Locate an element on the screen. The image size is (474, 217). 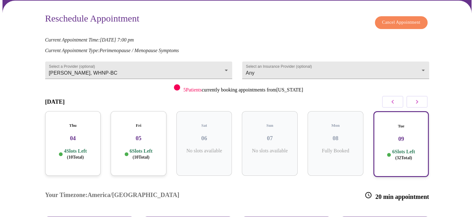
h3: 20 min appointment is located at coordinates (397, 195).